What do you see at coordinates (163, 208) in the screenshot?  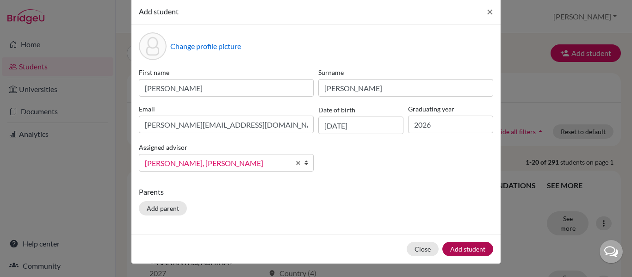 I see `button: Add parent` at bounding box center [163, 208].